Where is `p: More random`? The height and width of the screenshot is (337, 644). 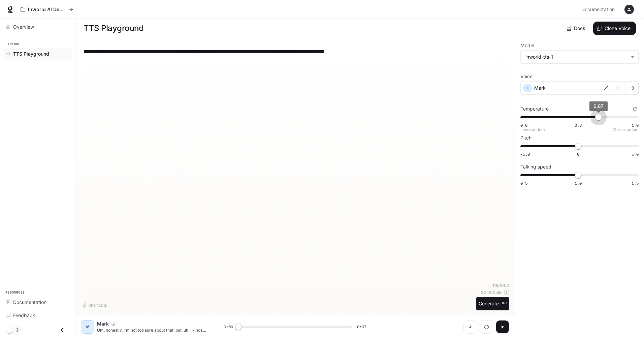 p: More random is located at coordinates (625, 130).